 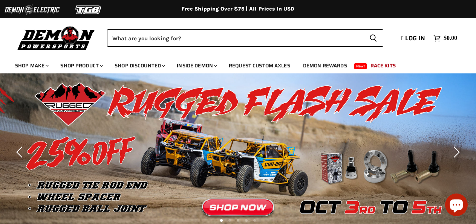 What do you see at coordinates (325, 66) in the screenshot?
I see `a: Demon Rewards` at bounding box center [325, 66].